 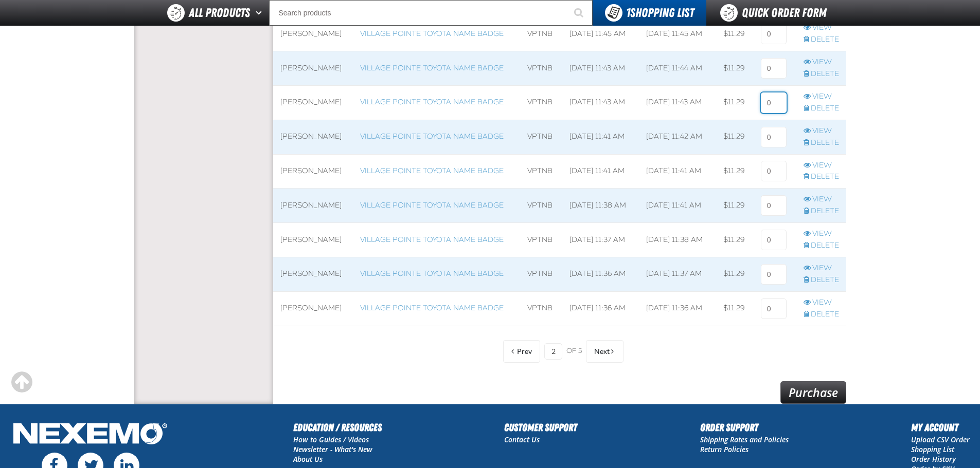 What do you see at coordinates (337, 427) in the screenshot?
I see `h2: Education / Resources` at bounding box center [337, 427].